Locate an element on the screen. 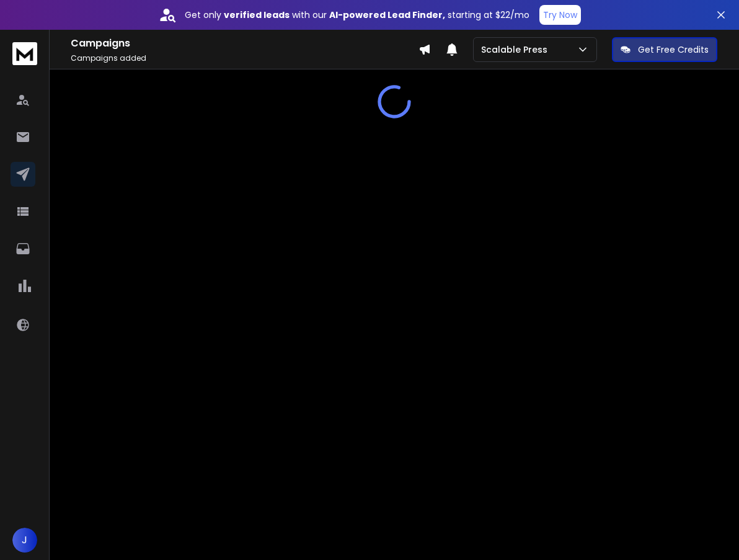  p: Get Free Credits is located at coordinates (674, 50).